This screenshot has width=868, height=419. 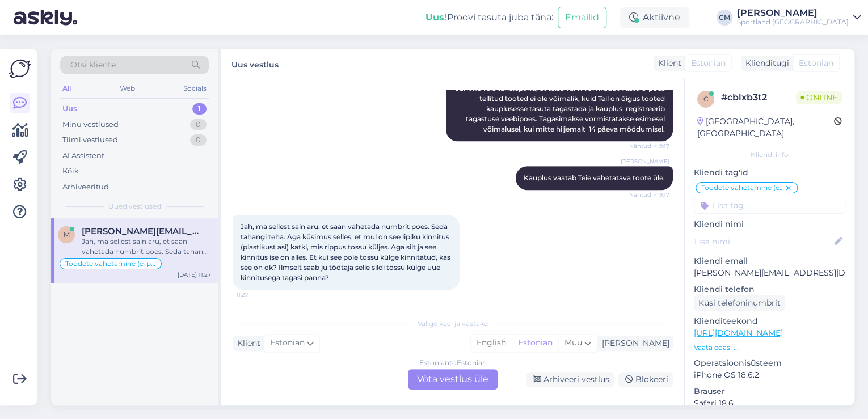 What do you see at coordinates (758, 97) in the screenshot?
I see `div: # cblxb3t2` at bounding box center [758, 97].